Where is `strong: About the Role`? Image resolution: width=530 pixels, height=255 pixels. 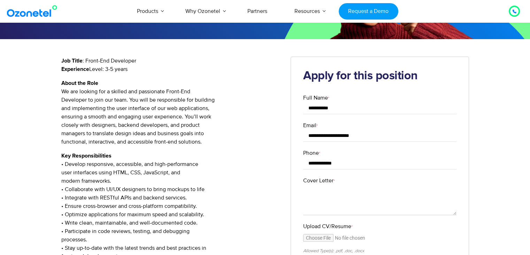 strong: About the Role is located at coordinates (80, 83).